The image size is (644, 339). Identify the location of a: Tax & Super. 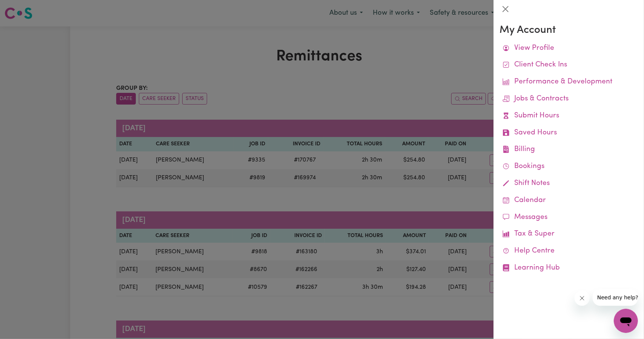
(569, 234).